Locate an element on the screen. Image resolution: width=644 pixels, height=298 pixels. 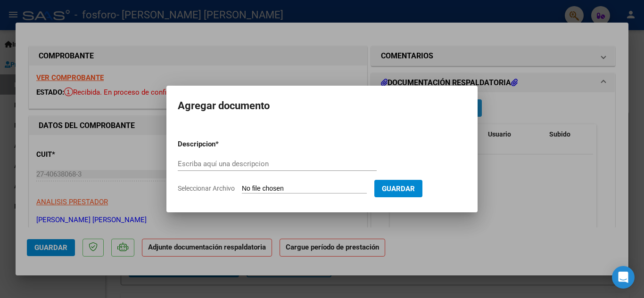
span: Seleccionar Archivo is located at coordinates (206, 188).